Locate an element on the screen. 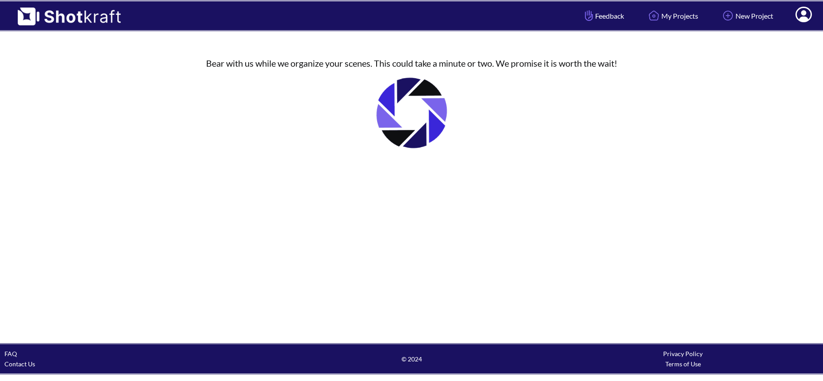 This screenshot has height=381, width=823. img: Loading.. is located at coordinates (412, 113).